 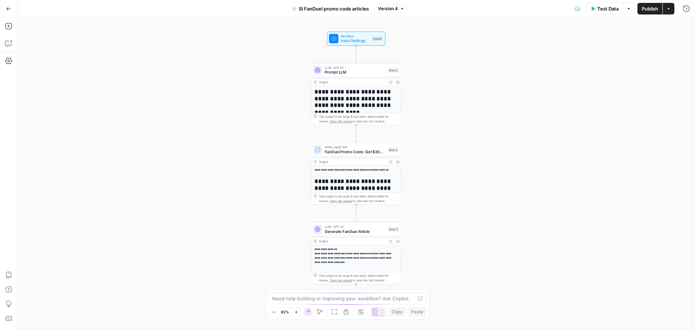 What do you see at coordinates (417, 312) in the screenshot?
I see `button: Paste` at bounding box center [417, 312].